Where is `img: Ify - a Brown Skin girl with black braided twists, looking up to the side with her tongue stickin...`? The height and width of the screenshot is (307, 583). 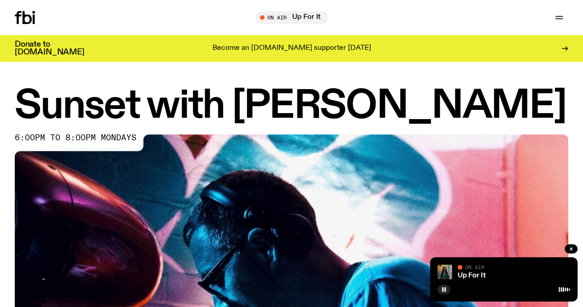 img: Ify - a Brown Skin girl with black braided twists, looking up to the side with her tongue stickin... is located at coordinates (445, 272).